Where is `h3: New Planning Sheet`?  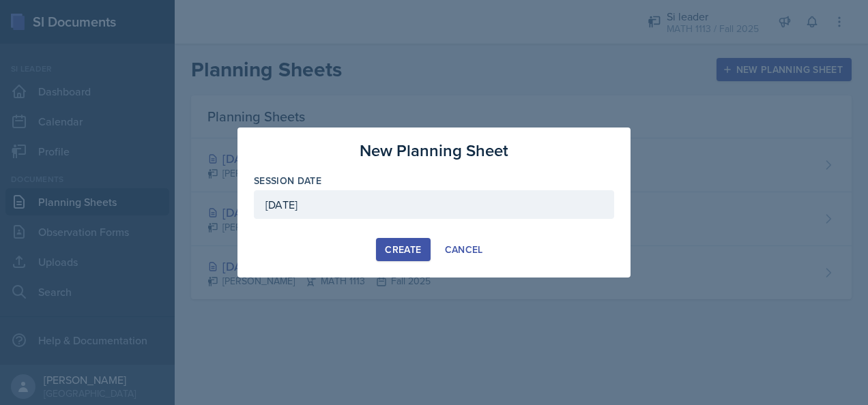 h3: New Planning Sheet is located at coordinates (434, 151).